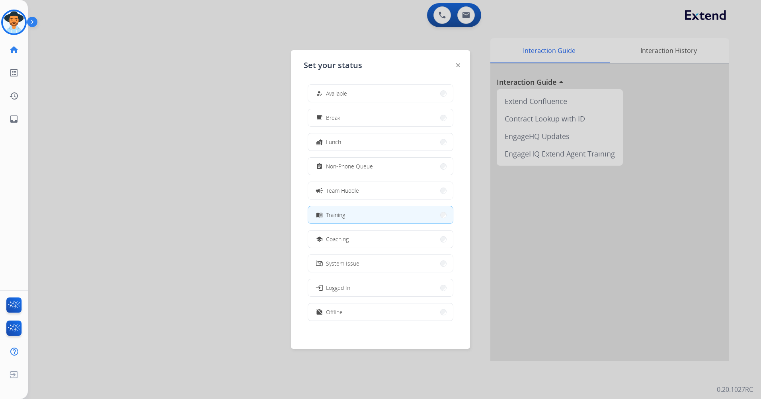 The width and height of the screenshot is (761, 399). Describe the element at coordinates (380, 166) in the screenshot. I see `button: Non-Phone Queue` at that location.